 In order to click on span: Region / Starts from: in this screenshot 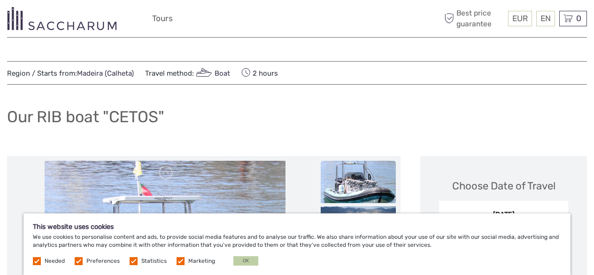, I will do `click(70, 73)`.